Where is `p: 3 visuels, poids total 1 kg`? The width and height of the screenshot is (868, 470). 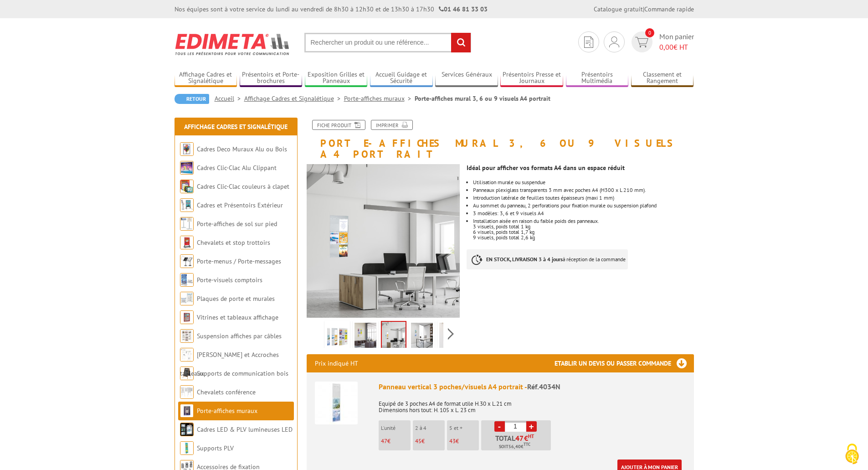 p: 3 visuels, poids total 1 kg is located at coordinates (583, 226).